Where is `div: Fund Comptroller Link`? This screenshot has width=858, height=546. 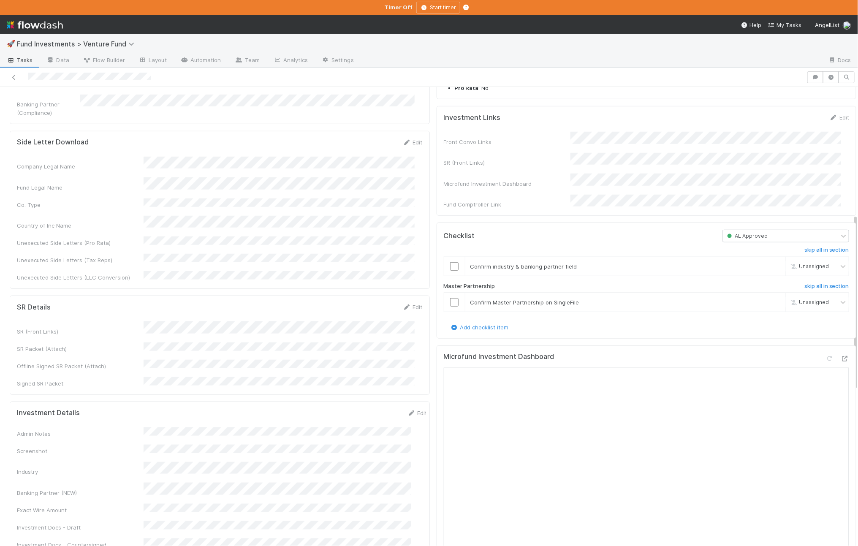
div: Fund Comptroller Link is located at coordinates (507, 204).